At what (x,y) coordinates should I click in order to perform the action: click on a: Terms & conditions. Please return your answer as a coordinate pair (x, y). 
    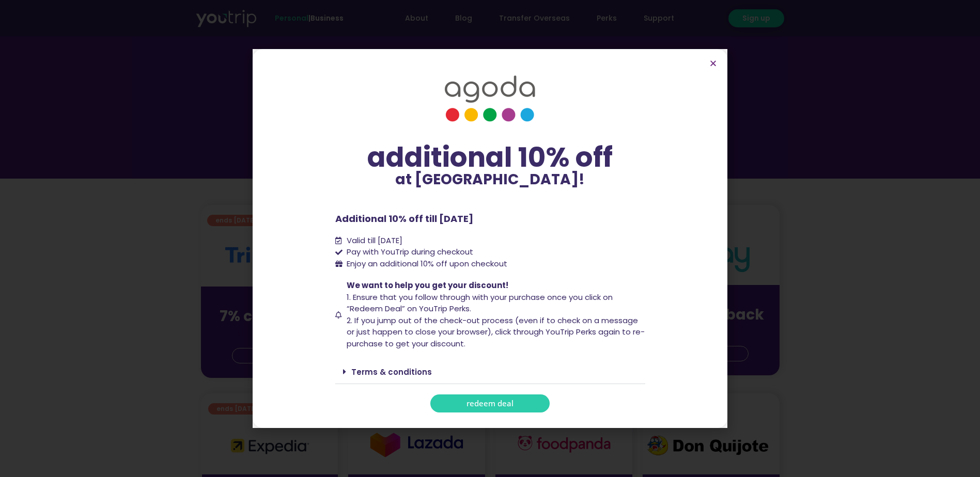
    Looking at the image, I should click on (392, 372).